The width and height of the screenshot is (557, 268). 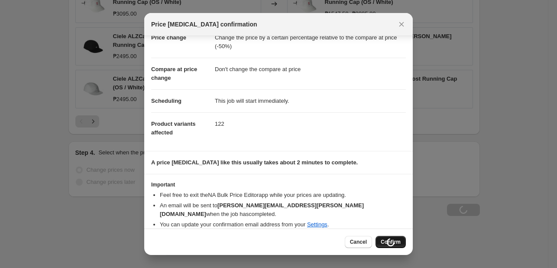 I want to click on dd: This job will start immediately., so click(x=310, y=101).